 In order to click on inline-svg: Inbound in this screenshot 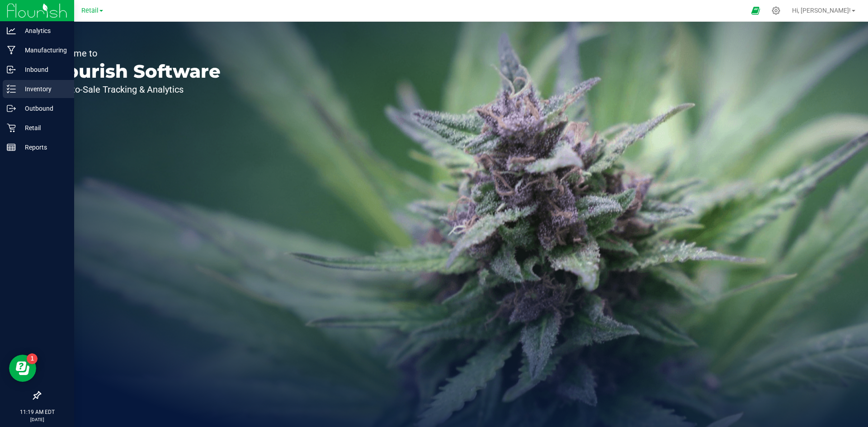, I will do `click(12, 70)`.